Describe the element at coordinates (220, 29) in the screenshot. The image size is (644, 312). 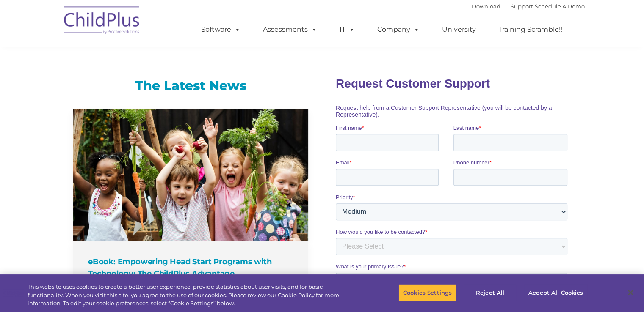
I see `a: Software` at that location.